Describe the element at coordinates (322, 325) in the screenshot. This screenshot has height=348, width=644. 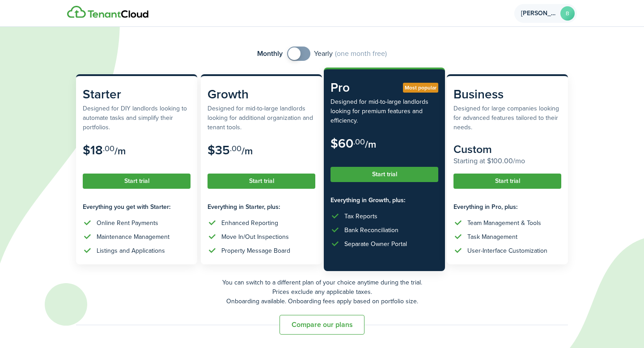
I see `button: Compare our plans` at that location.